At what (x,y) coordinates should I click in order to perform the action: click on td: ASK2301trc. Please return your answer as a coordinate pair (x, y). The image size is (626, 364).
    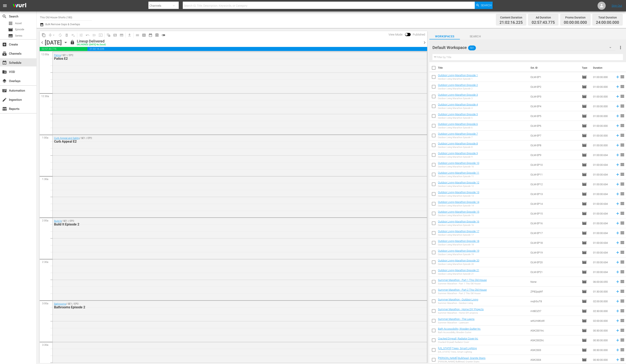
    Looking at the image, I should click on (554, 331).